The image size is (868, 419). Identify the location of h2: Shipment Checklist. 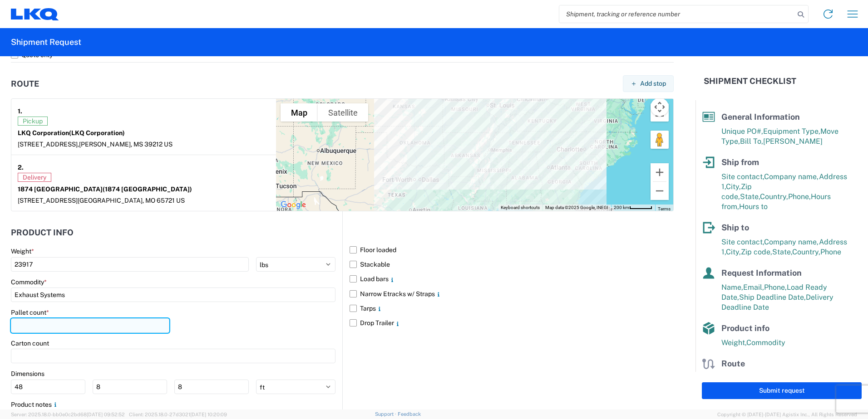
(750, 81).